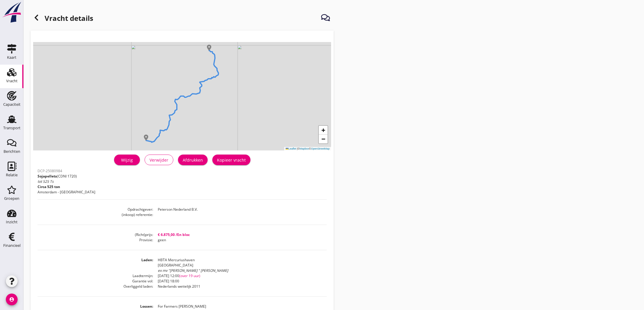 The height and width of the screenshot is (310, 644). Describe the element at coordinates (95, 235) in the screenshot. I see `dt: (Richt)prijs` at that location.